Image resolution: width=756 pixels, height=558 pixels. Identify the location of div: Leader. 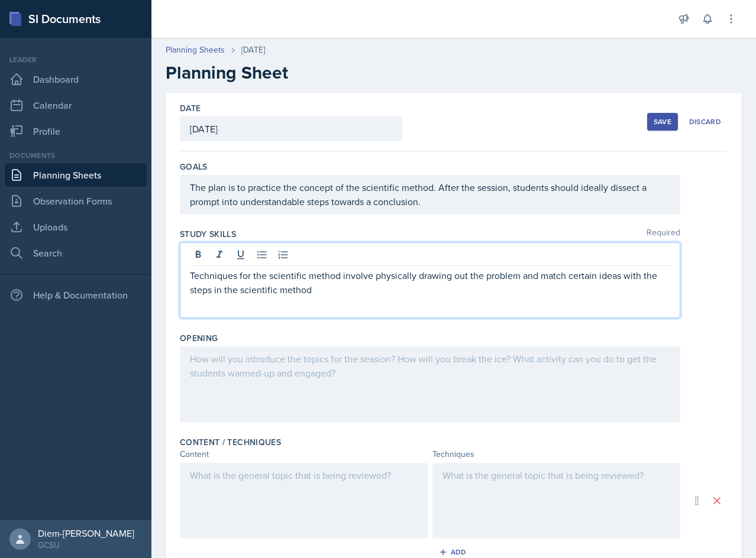
(76, 60).